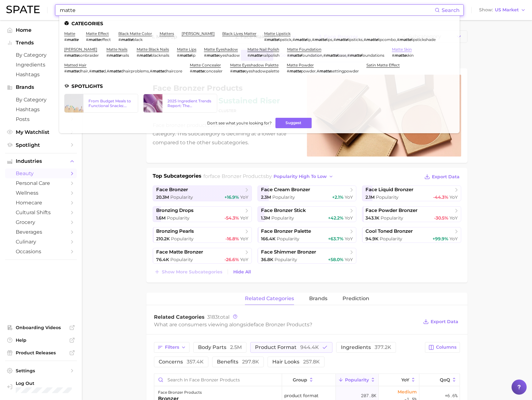  What do you see at coordinates (399, 380) in the screenshot?
I see `button: YoY` at bounding box center [399, 380].